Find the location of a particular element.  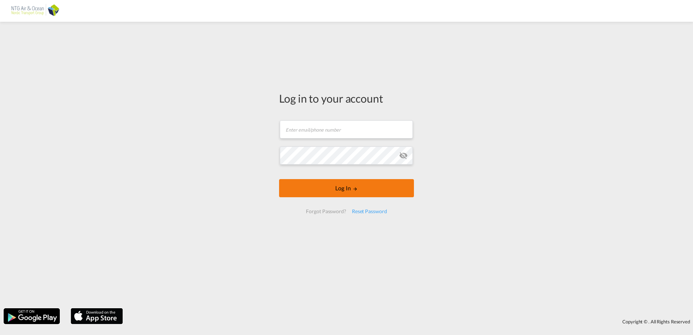

div: Copyright © . All Rights Reserved is located at coordinates (410, 322).